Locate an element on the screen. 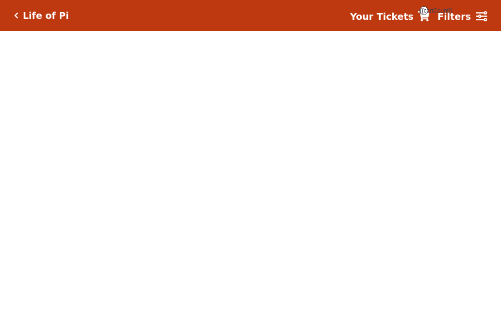 This screenshot has width=501, height=332. a: Your Tickets {{cartCount}} is located at coordinates (389, 16).